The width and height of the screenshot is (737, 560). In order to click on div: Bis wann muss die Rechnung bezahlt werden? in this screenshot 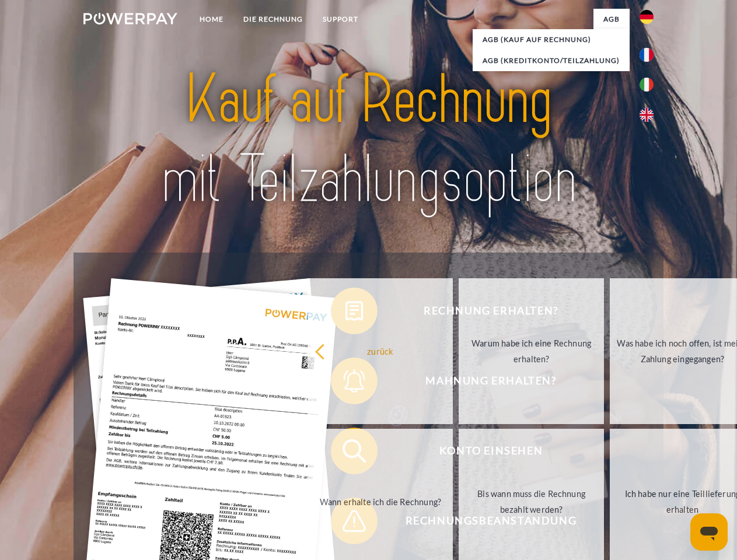, I will do `click(531, 502)`.